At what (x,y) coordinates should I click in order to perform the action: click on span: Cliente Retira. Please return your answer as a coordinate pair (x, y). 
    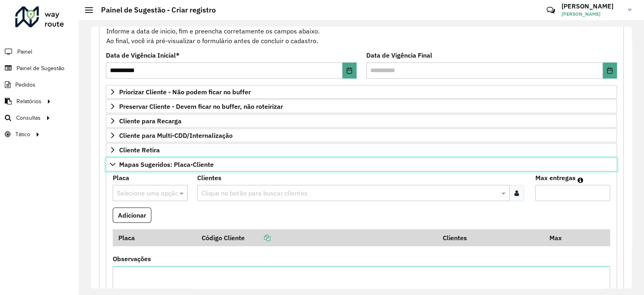
    Looking at the image, I should click on (139, 150).